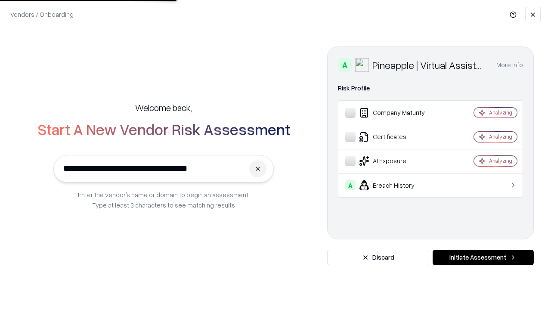 This screenshot has height=310, width=551. I want to click on h2: Start A New Vendor Risk Assessment, so click(164, 129).